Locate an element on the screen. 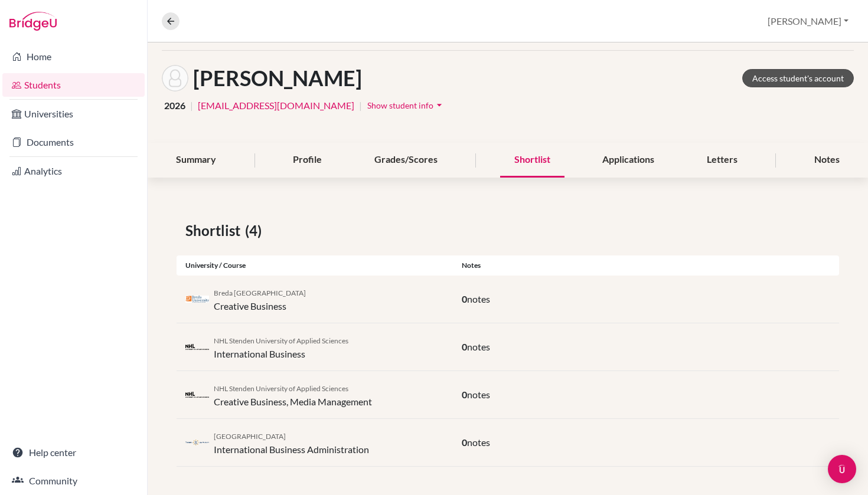 The image size is (868, 495). a: Students is located at coordinates (73, 85).